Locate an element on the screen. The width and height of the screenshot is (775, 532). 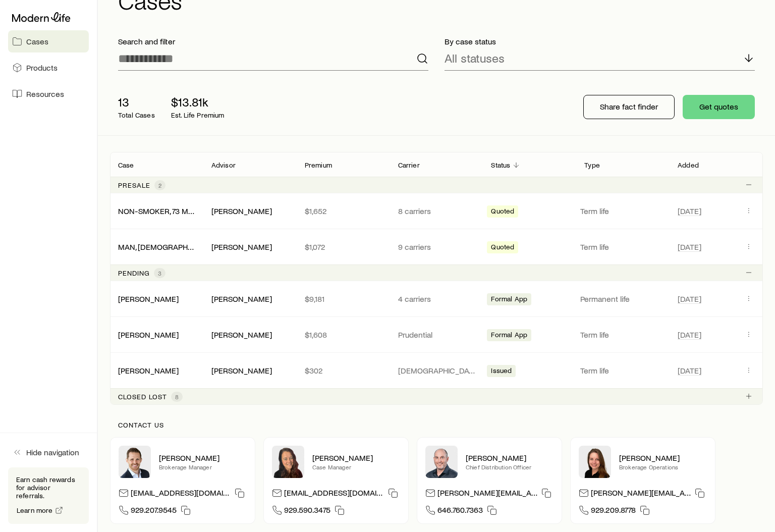
a: Products is located at coordinates (49, 68).